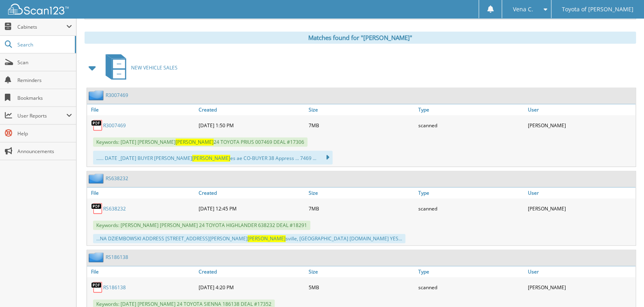 The height and width of the screenshot is (307, 644). What do you see at coordinates (44, 133) in the screenshot?
I see `span: Help` at bounding box center [44, 133].